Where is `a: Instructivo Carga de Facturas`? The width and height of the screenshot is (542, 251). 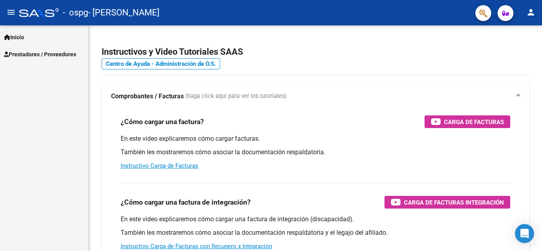 a: Instructivo Carga de Facturas is located at coordinates (159, 166).